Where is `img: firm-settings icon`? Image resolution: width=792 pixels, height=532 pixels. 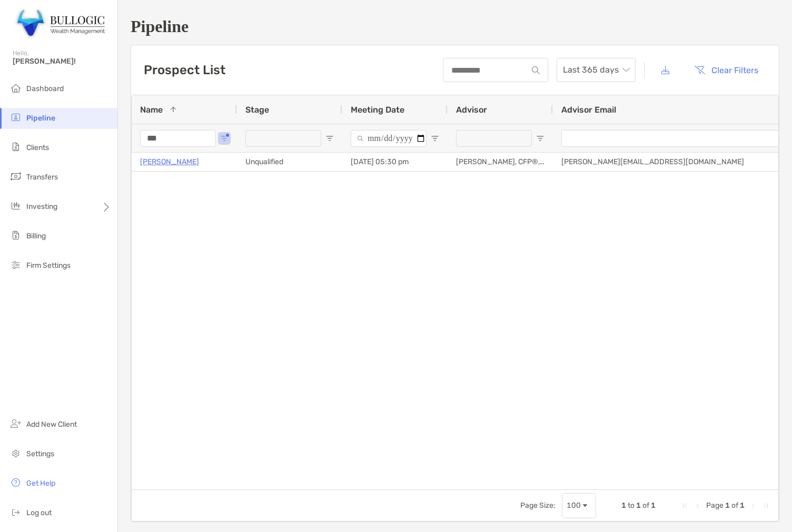
img: firm-settings icon is located at coordinates (16, 265).